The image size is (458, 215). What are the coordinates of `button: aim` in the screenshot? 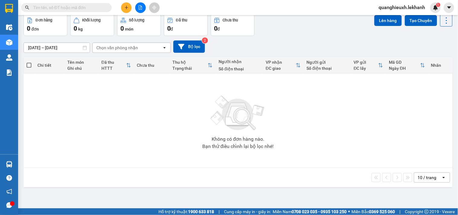 It's located at (154, 8).